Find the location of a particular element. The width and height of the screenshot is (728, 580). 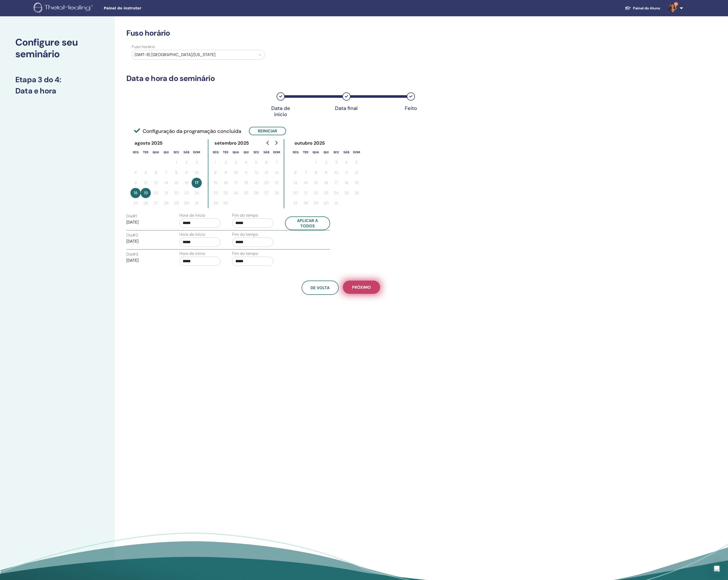

label: Dia # 2 is located at coordinates (132, 235).